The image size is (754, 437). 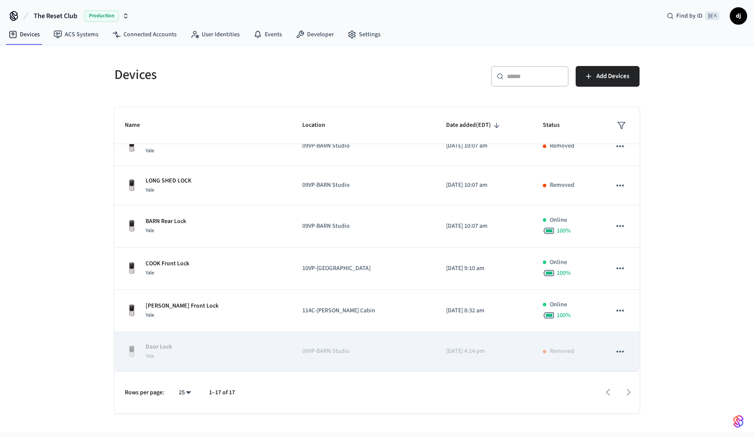 What do you see at coordinates (474, 125) in the screenshot?
I see `span: Date added(EDT)` at bounding box center [474, 125].